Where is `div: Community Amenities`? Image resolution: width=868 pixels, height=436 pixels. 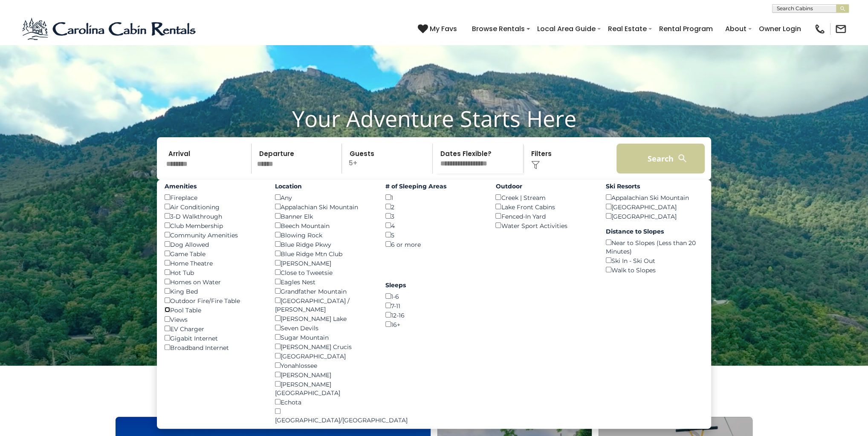
div: Community Amenities is located at coordinates (213, 235).